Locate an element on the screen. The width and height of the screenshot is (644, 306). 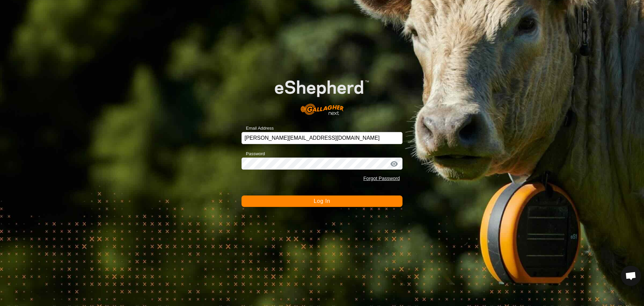
button: Log In is located at coordinates (322, 201).